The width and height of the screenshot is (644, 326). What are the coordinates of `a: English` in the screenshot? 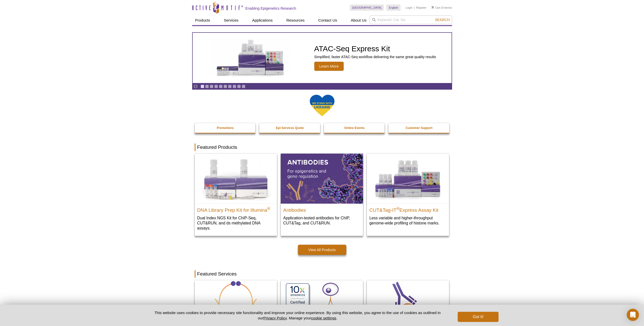 It's located at (393, 8).